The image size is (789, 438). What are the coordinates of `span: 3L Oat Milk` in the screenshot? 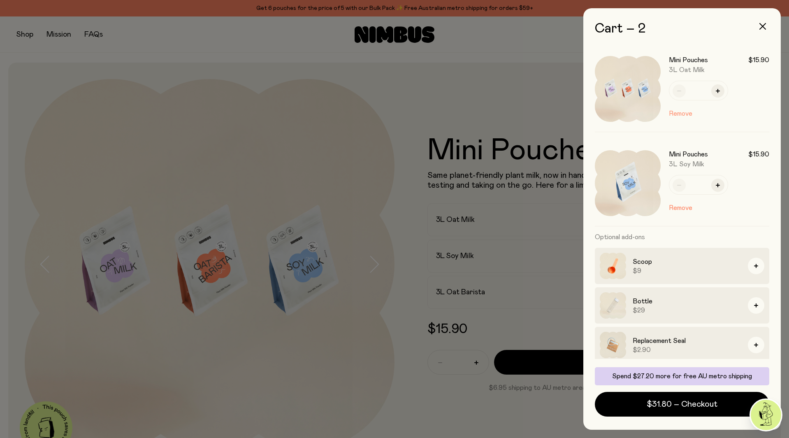 It's located at (687, 70).